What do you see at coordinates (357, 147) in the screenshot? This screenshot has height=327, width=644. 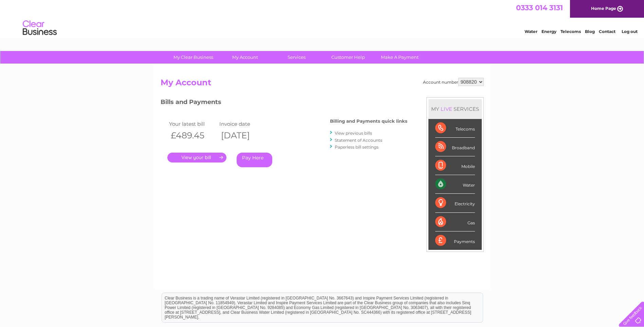 I see `a: Paperless bill settings` at bounding box center [357, 147].